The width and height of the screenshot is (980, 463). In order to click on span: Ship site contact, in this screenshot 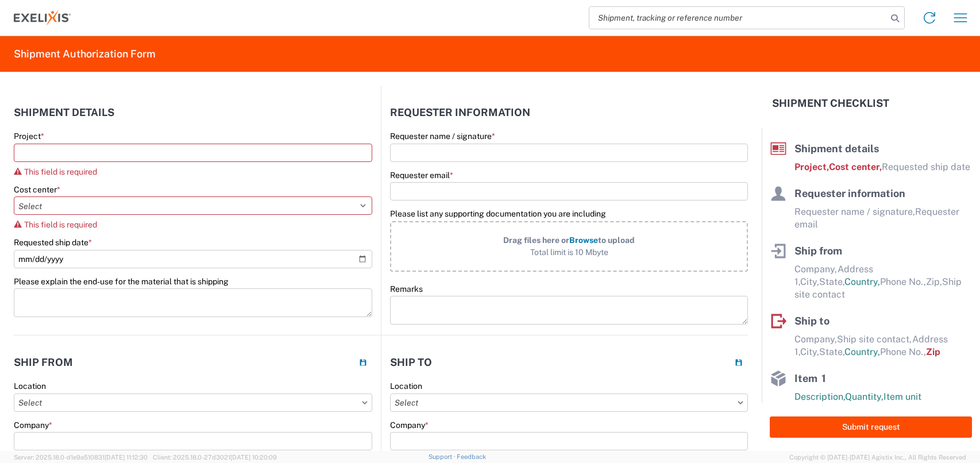, I will do `click(874, 339)`.